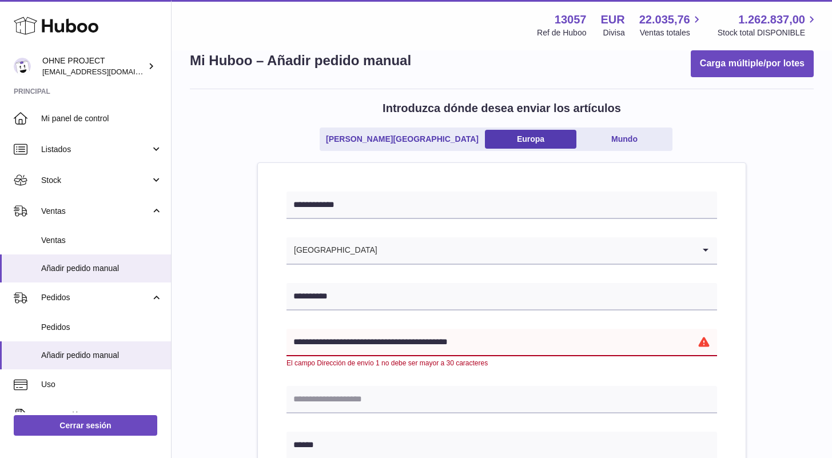  I want to click on div: El campo Dirección de envío 1 no debe ser mayor a 30 caracteres, so click(501, 363).